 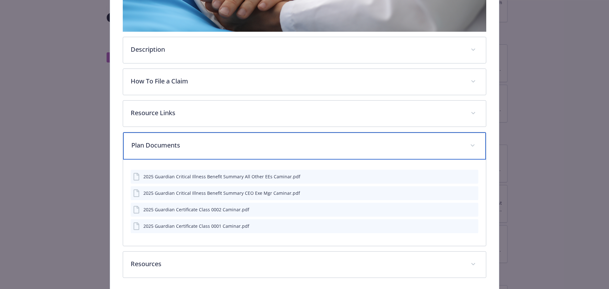 What do you see at coordinates (222, 176) in the screenshot?
I see `div: 2025 Guardian Critical Illness Benefit Summary All Other EEs Caminar.pdf` at bounding box center [222, 176].